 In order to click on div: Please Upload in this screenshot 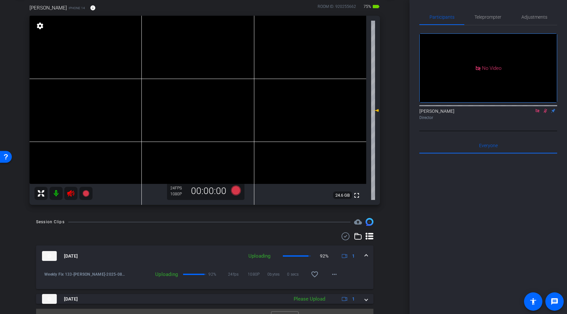, I will do `click(309, 299)`.